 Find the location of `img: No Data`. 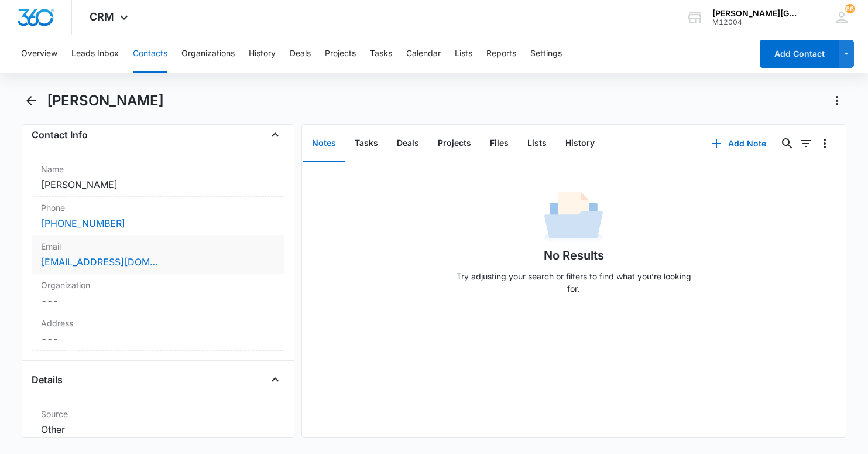

img: No Data is located at coordinates (574, 217).